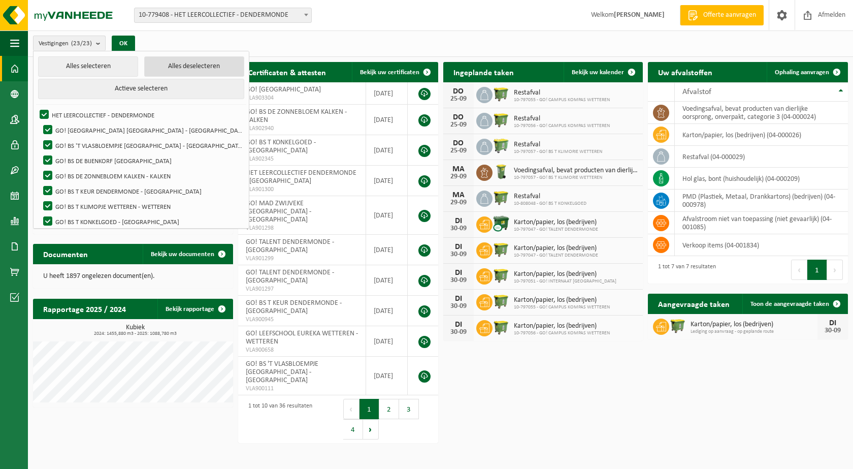 Image resolution: width=853 pixels, height=469 pixels. What do you see at coordinates (390, 72) in the screenshot?
I see `span: Bekijk uw certificaten` at bounding box center [390, 72].